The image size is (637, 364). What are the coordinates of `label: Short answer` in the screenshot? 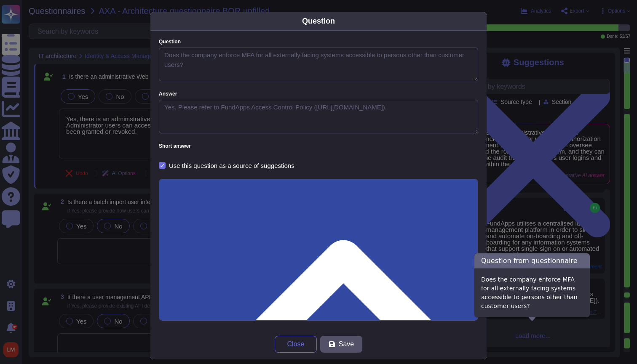 It's located at (318, 146).